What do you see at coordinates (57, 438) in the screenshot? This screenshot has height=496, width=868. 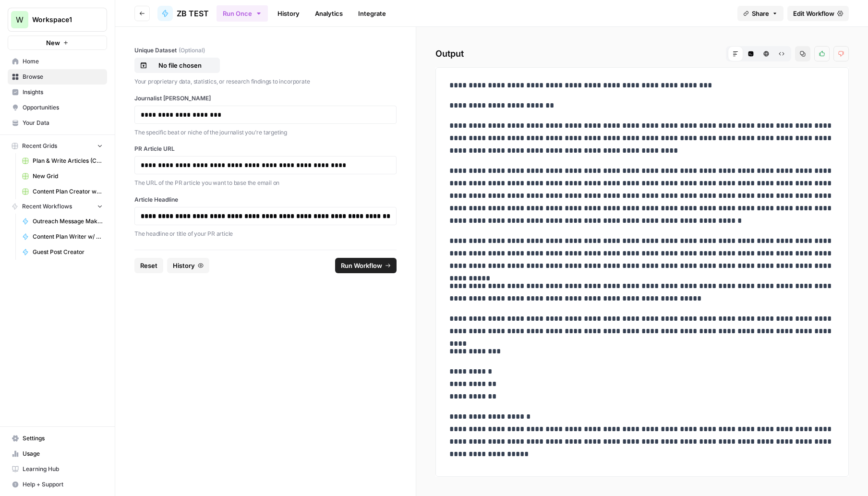 I see `a: Settings` at bounding box center [57, 438].